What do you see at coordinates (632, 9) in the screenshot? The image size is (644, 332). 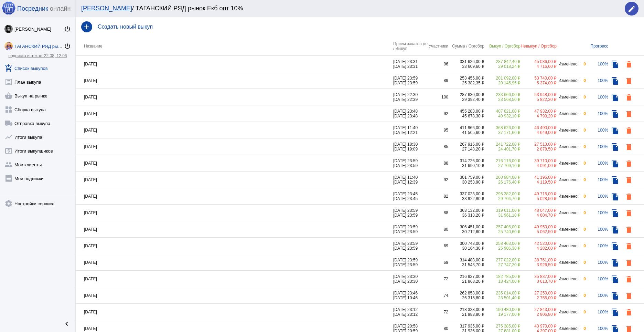 I see `mat-icon: edit` at bounding box center [632, 9].